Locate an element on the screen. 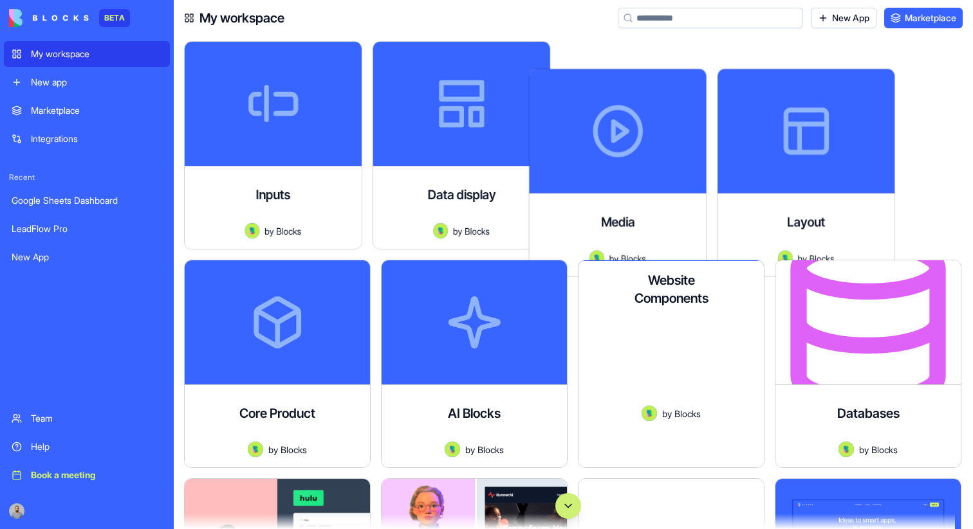  a: LeadFlow Pro is located at coordinates (87, 229).